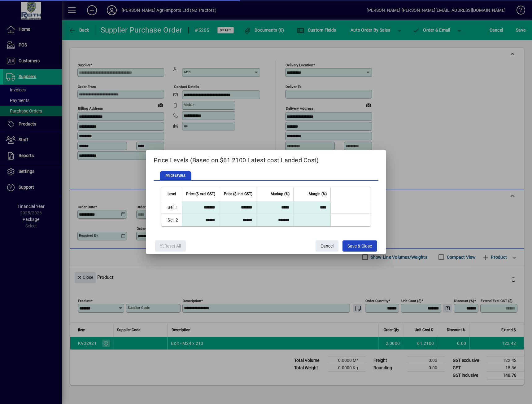 Image resolution: width=532 pixels, height=404 pixels. Describe the element at coordinates (238, 194) in the screenshot. I see `span: Price ($ incl GST)` at that location.